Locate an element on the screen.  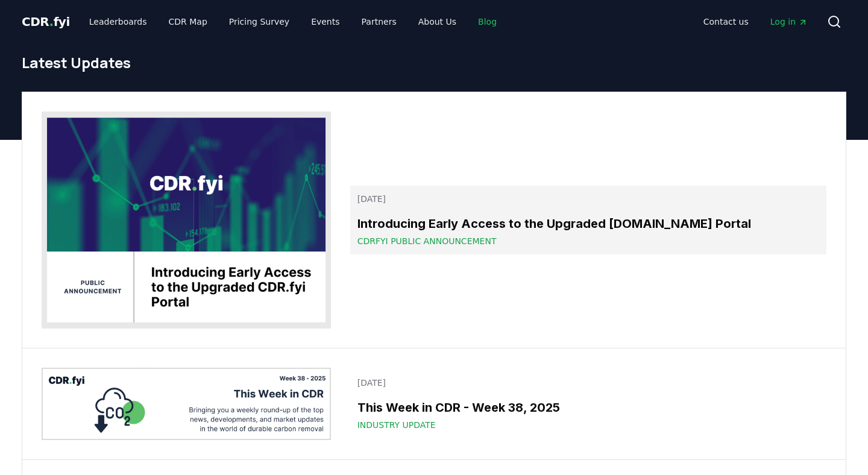
img: Introducing Early Access to the Upgraded CDR.fyi Portal blog post image is located at coordinates (186, 221).